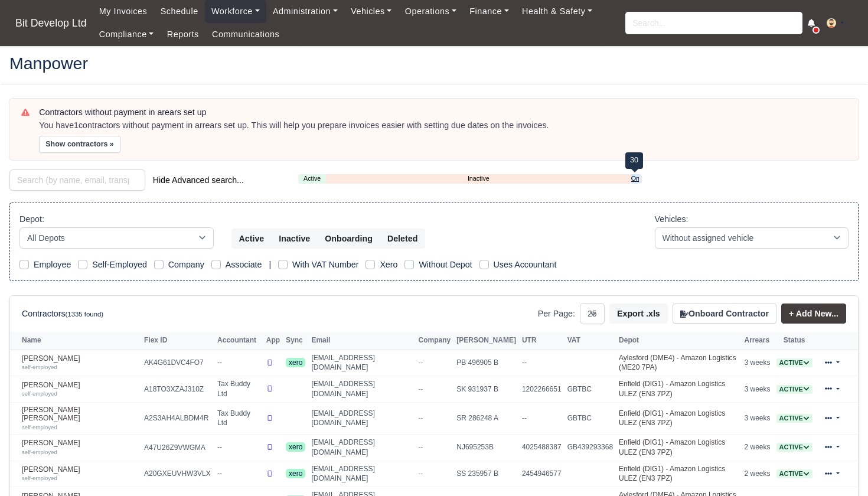  What do you see at coordinates (402, 239) in the screenshot?
I see `button: Deleted` at bounding box center [402, 239].